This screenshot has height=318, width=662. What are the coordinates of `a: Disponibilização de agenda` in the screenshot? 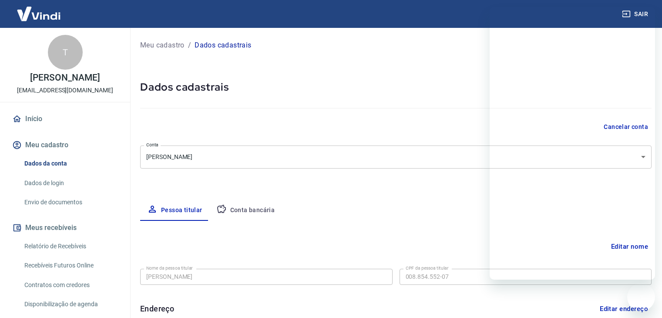 It's located at (70, 304).